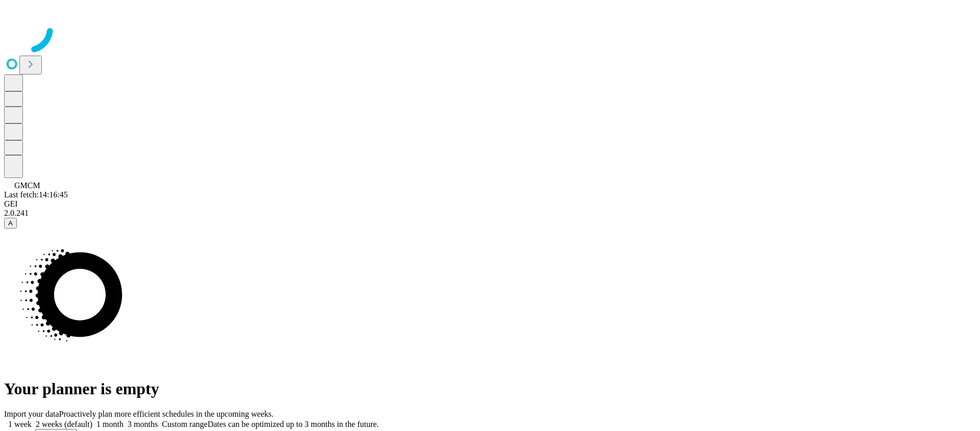 The height and width of the screenshot is (431, 980). Describe the element at coordinates (184, 424) in the screenshot. I see `span: Custom range` at that location.